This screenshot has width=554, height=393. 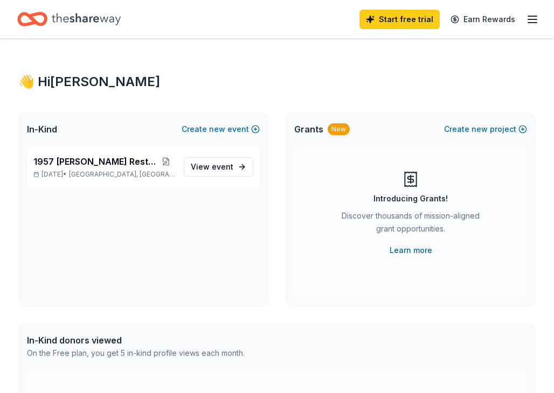 I want to click on div: On the Free plan, you get 5 in-kind profile views each month., so click(x=136, y=353).